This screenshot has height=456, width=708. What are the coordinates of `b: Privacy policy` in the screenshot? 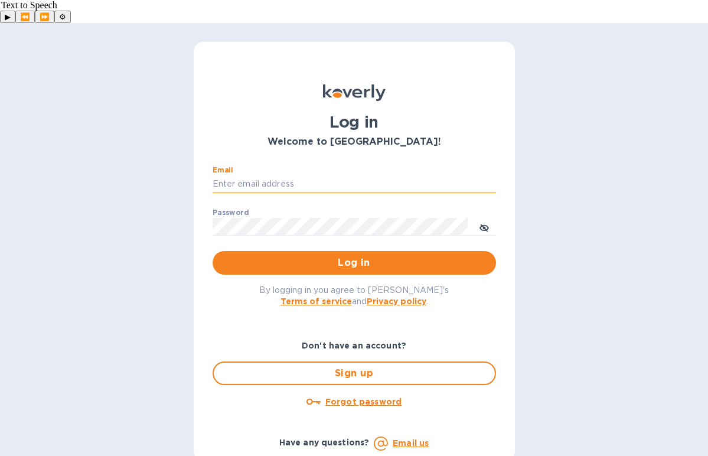 It's located at (396, 301).